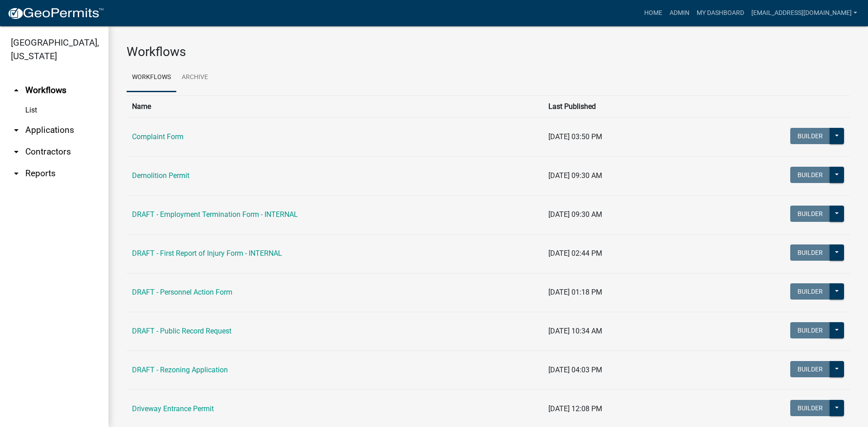 Image resolution: width=868 pixels, height=427 pixels. What do you see at coordinates (720, 13) in the screenshot?
I see `a: My Dashboard` at bounding box center [720, 13].